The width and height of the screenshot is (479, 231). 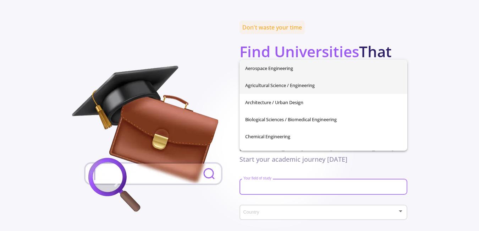 I want to click on span: Biological Sciences / Biomedical Engineering, so click(x=323, y=119).